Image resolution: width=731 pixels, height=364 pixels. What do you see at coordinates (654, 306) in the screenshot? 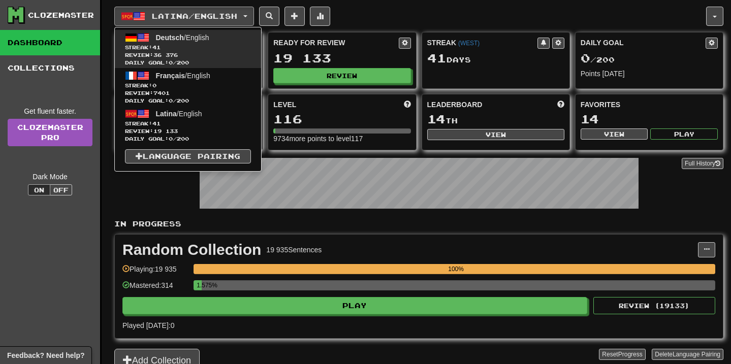
I see `button: Review (19133)` at bounding box center [654, 306].